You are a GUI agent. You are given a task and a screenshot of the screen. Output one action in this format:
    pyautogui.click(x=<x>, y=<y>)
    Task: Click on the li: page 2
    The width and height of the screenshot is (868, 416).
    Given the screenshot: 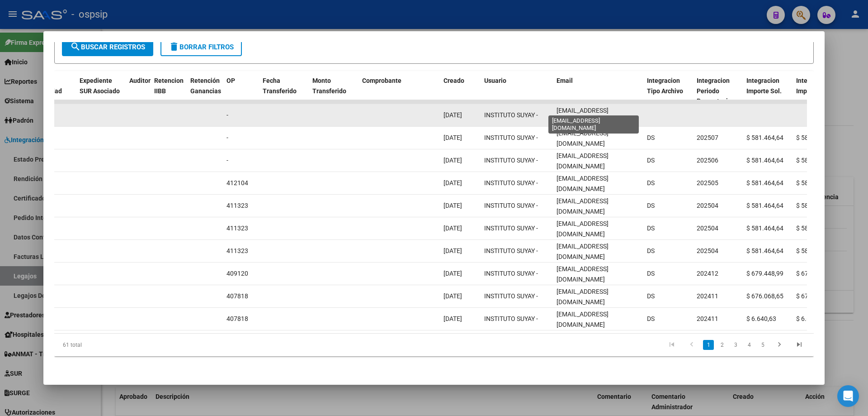 What is the action you would take?
    pyautogui.click(x=722, y=345)
    